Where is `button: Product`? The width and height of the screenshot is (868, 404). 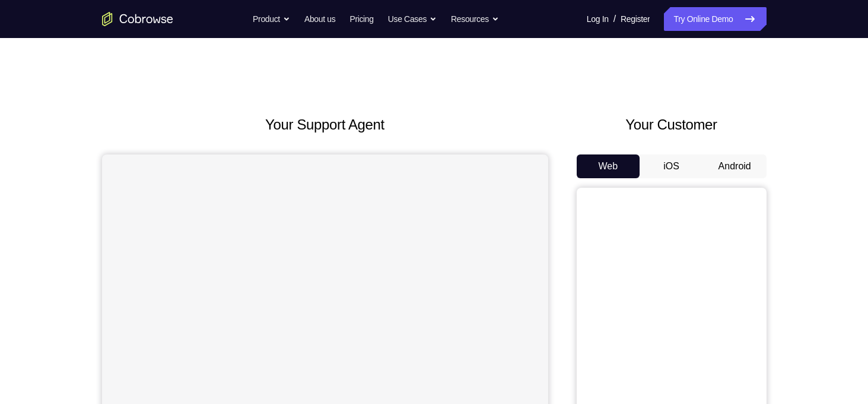 button: Product is located at coordinates (272, 19).